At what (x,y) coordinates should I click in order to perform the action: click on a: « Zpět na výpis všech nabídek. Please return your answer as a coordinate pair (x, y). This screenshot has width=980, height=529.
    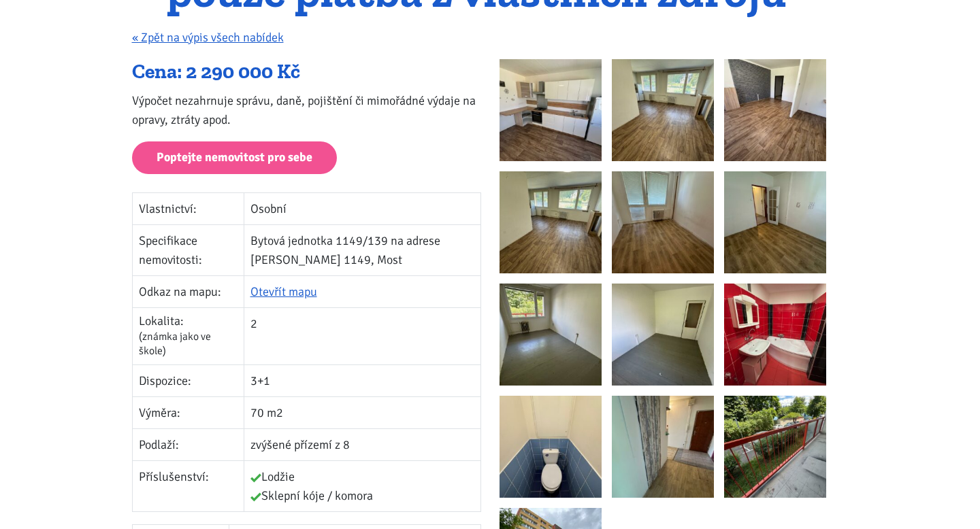
    Looking at the image, I should click on (208, 37).